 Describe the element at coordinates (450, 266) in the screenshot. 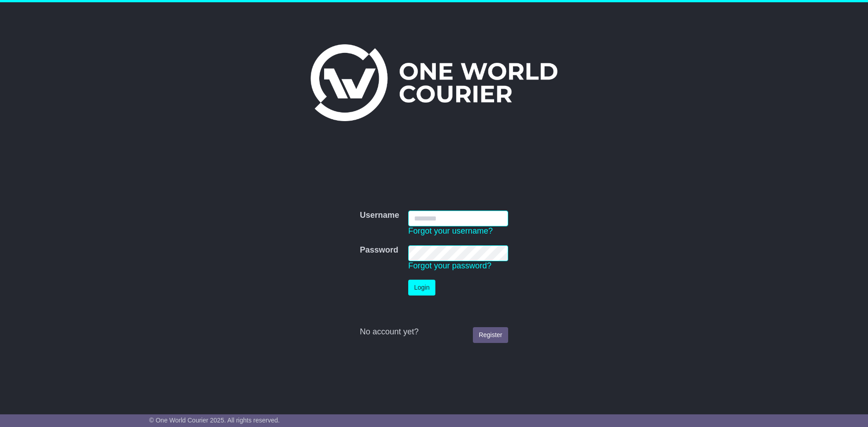

I see `a: Forgot your password?` at that location.